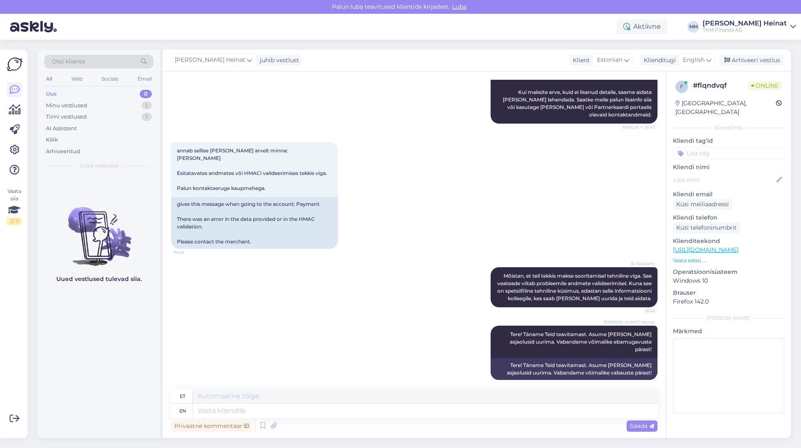 This screenshot has width=801, height=448. Describe the element at coordinates (579, 60) in the screenshot. I see `div: Klient` at that location.